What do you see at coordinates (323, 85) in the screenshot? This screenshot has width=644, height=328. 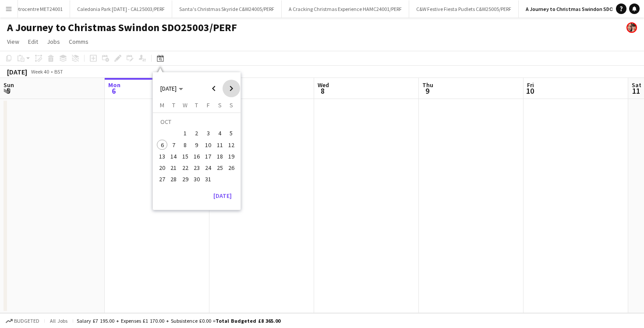 I see `span: Wed` at bounding box center [323, 85].